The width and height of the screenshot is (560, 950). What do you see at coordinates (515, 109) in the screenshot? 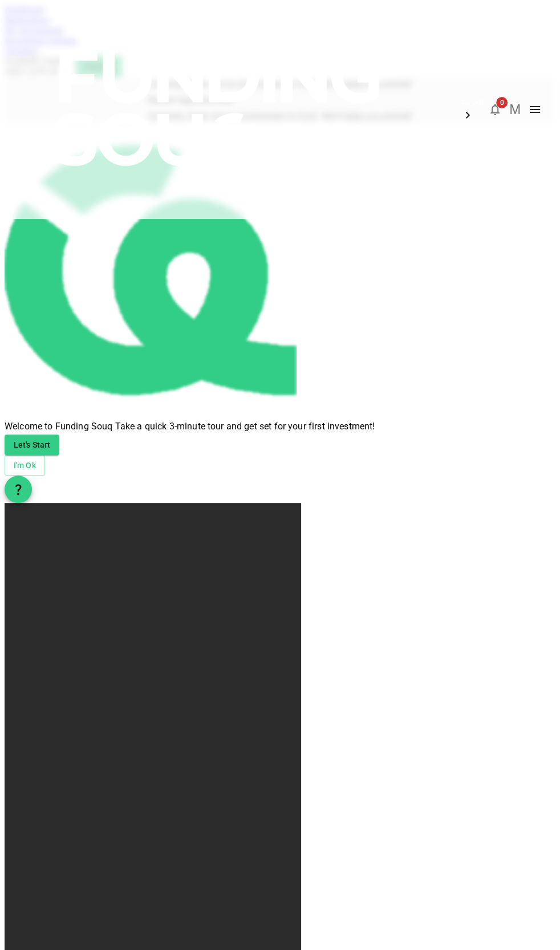
I see `button: M` at bounding box center [515, 109].